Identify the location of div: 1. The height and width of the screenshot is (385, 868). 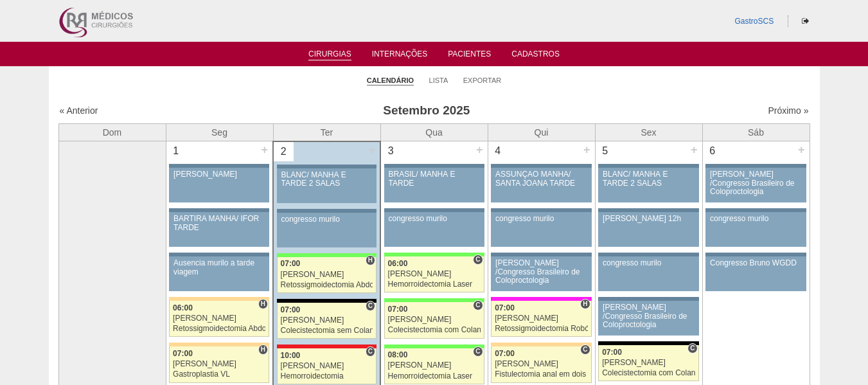
(176, 151).